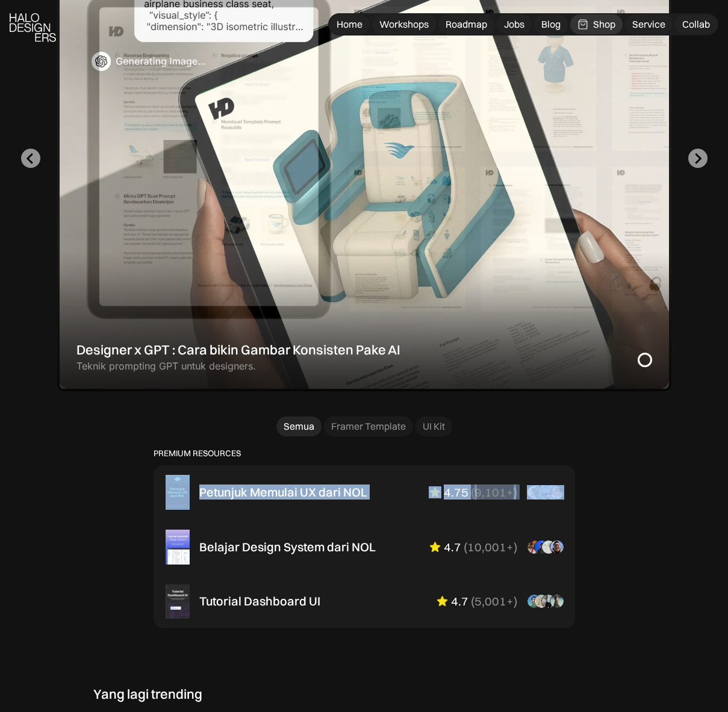 This screenshot has height=712, width=728. I want to click on div: Petunjuk Memulai UX dari NOL, so click(283, 492).